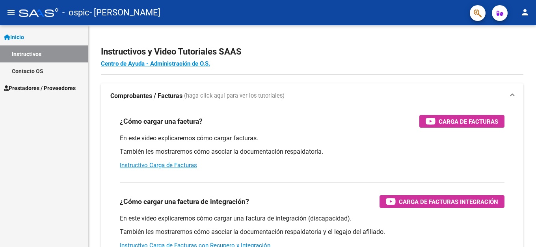  What do you see at coordinates (312, 151) in the screenshot?
I see `p: También les mostraremos cómo asociar la documentación respaldatoria.` at bounding box center [312, 151].